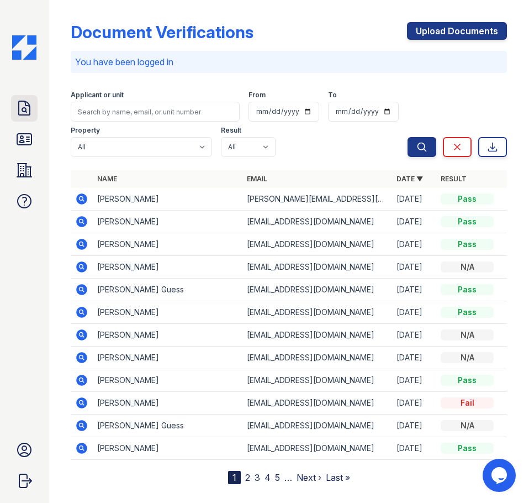 This screenshot has height=503, width=529. Describe the element at coordinates (289, 62) in the screenshot. I see `p: You have been logged in` at that location.